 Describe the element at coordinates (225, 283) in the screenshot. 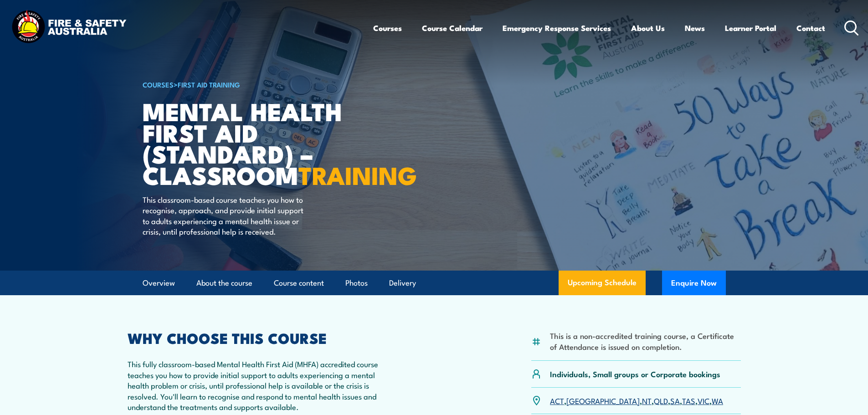

I see `a: About the course` at that location.